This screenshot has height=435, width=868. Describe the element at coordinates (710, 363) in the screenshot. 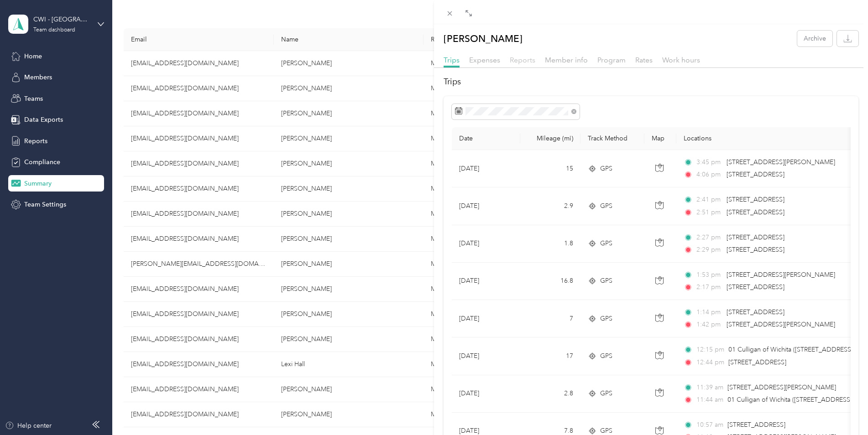

I see `span: 12:44 pm` at that location.